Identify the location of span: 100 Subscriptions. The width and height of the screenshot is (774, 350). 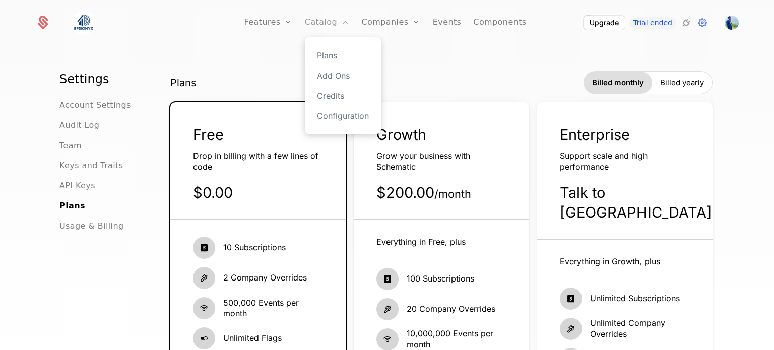
(440, 279).